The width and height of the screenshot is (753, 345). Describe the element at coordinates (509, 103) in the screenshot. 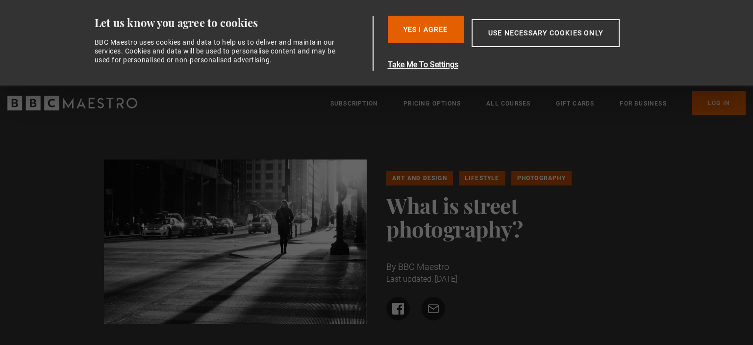

I see `a: All Courses` at that location.